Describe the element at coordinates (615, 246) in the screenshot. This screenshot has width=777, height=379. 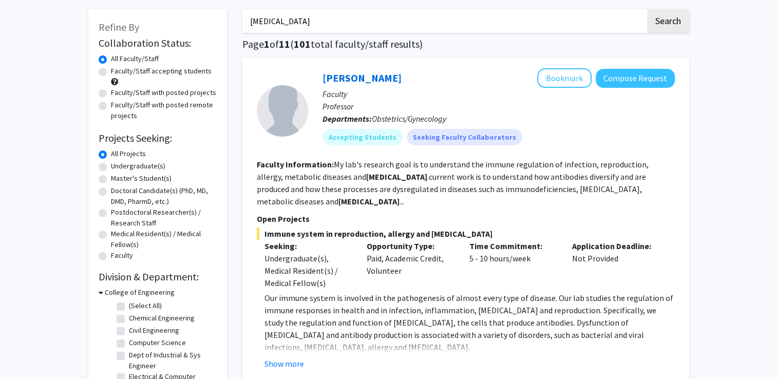
I see `p: Application Deadline:` at that location.